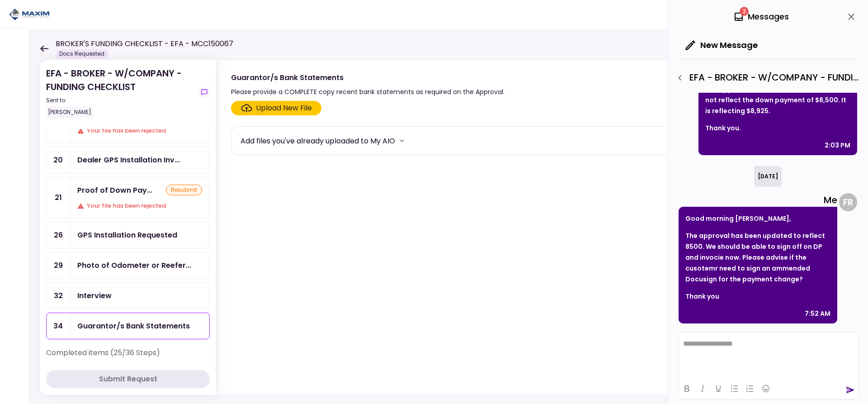 Image resolution: width=868 pixels, height=404 pixels. I want to click on div: 26, so click(59, 235).